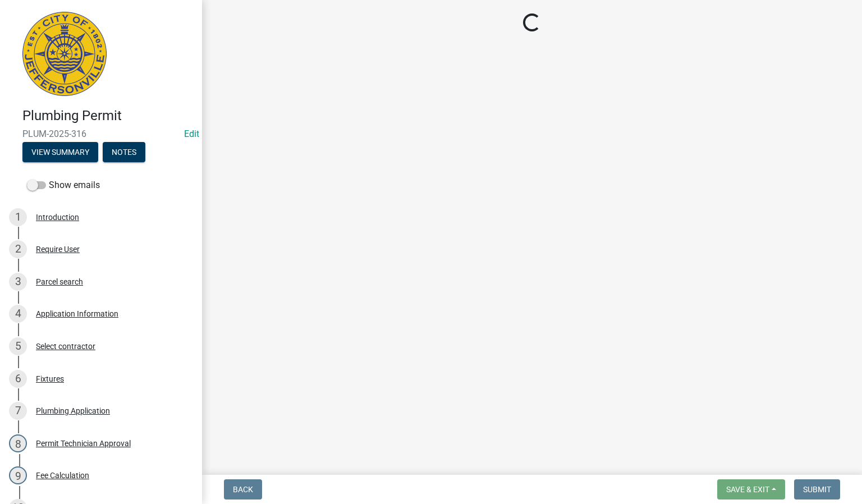  What do you see at coordinates (83, 443) in the screenshot?
I see `div: Permit Technician Approval` at bounding box center [83, 443].